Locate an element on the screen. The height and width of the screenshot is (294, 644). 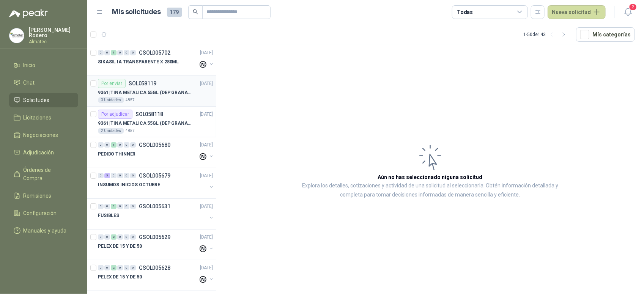
p: SIKASIL IA TRANSPARENTE X 280ML is located at coordinates (138, 62).